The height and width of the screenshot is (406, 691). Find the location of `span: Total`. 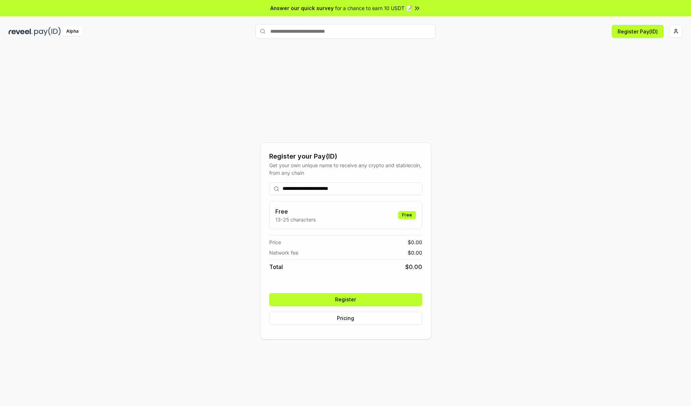

span: Total is located at coordinates (276, 267).